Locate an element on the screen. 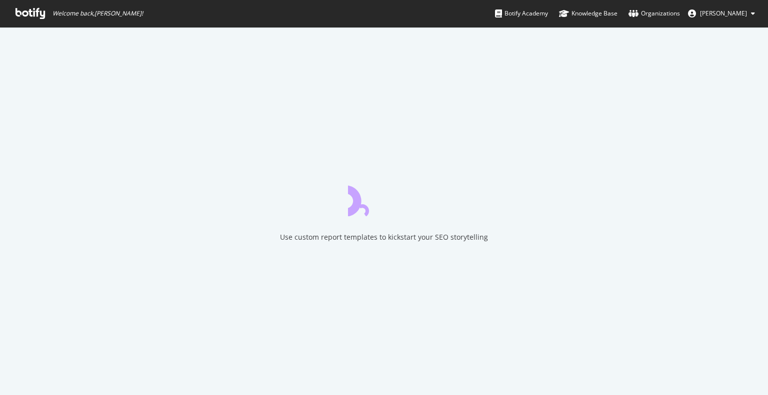 Image resolution: width=768 pixels, height=395 pixels. div: Botify Academy is located at coordinates (521, 13).